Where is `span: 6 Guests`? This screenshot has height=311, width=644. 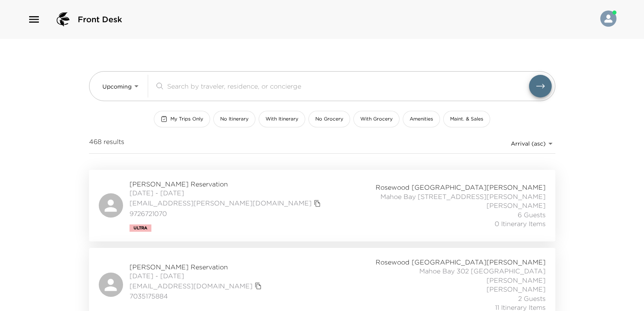
span: 6 Guests is located at coordinates (532, 215).